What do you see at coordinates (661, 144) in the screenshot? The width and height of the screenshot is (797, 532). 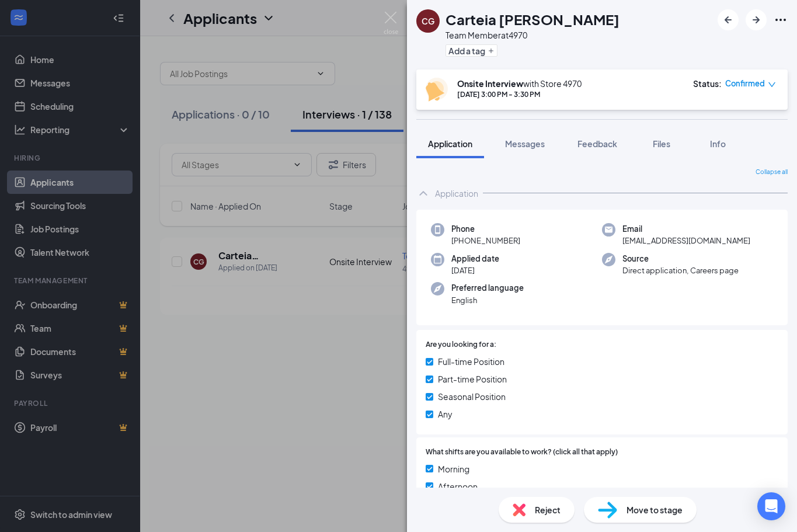 I see `span: Files` at bounding box center [661, 144].